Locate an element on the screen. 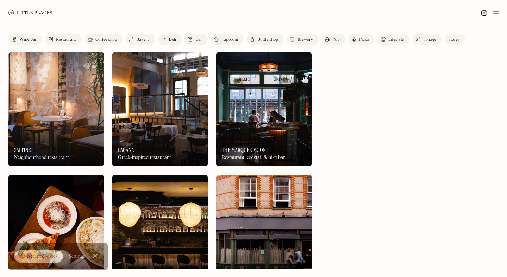  div: Coffee shop is located at coordinates (106, 40).